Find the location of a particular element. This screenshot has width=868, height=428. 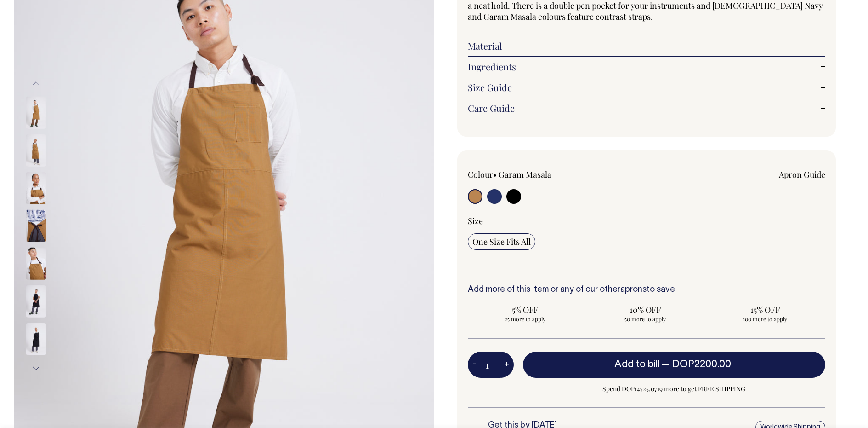

a: aprons is located at coordinates (633, 289).